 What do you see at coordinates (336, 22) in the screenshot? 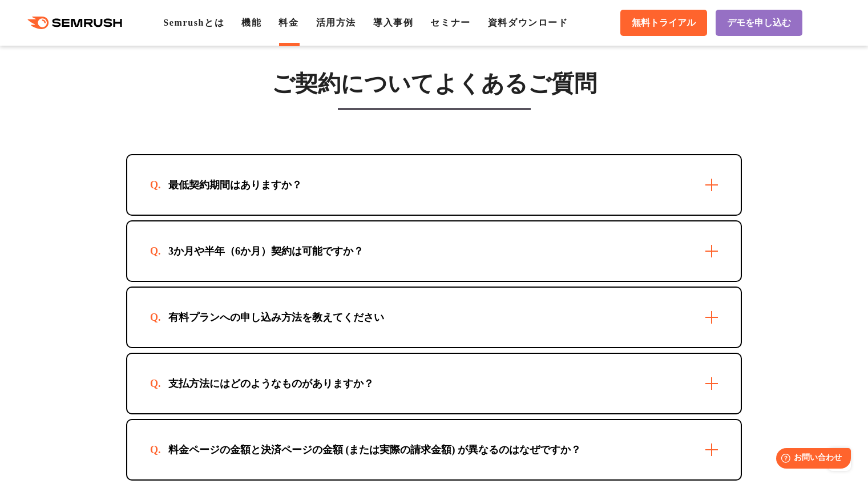
I see `a: 活用方法` at bounding box center [336, 22].